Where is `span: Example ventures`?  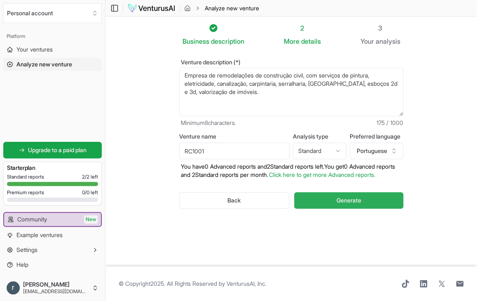 span: Example ventures is located at coordinates (40, 235).